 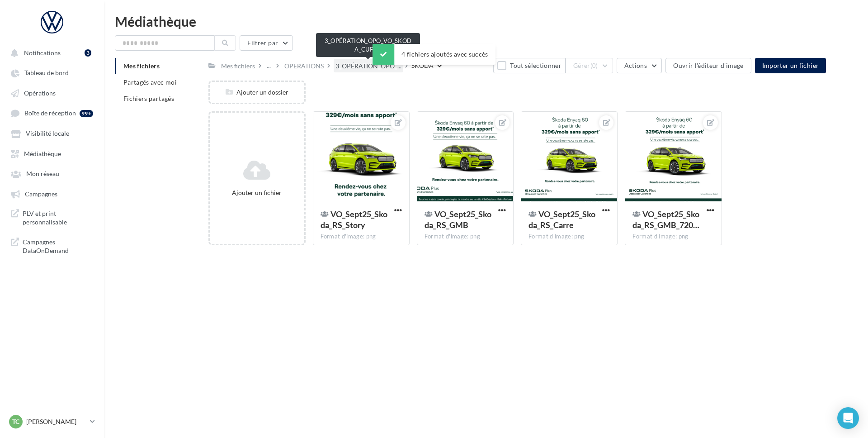 I want to click on button: Importer un fichier, so click(x=791, y=65).